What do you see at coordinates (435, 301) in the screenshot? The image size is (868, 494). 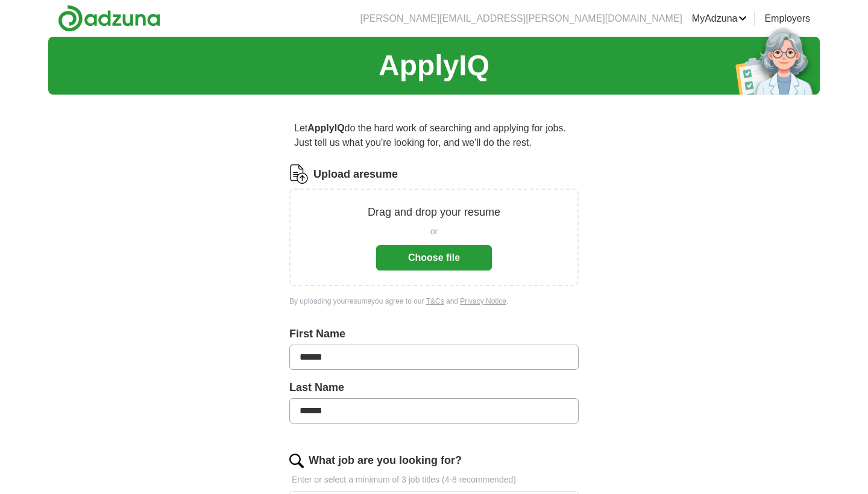 I see `a: T&Cs` at bounding box center [435, 301].